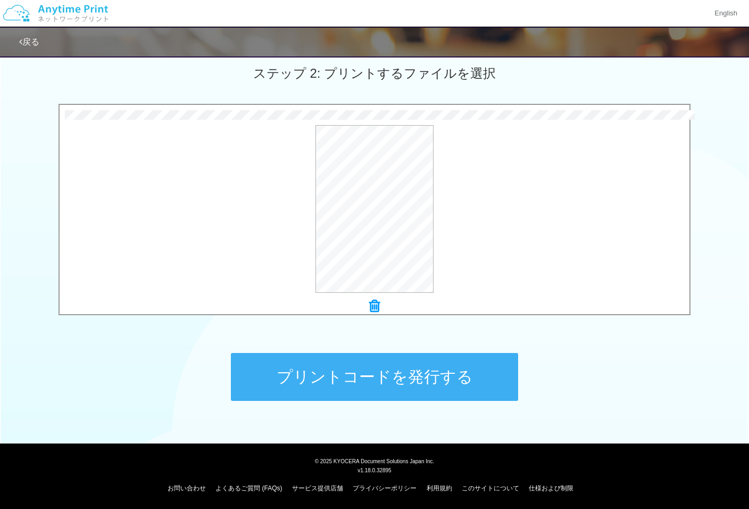 The height and width of the screenshot is (509, 749). I want to click on a: サービス提供店舗, so click(318, 488).